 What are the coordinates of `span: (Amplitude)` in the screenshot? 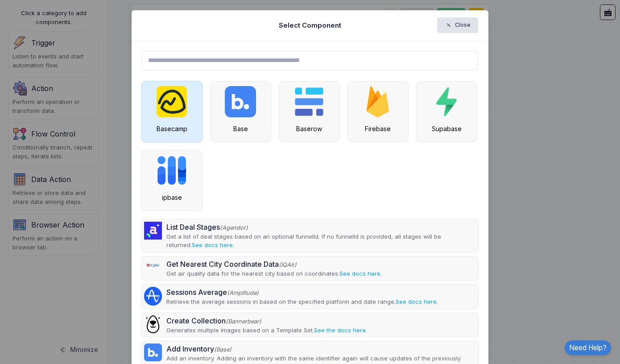 It's located at (242, 293).